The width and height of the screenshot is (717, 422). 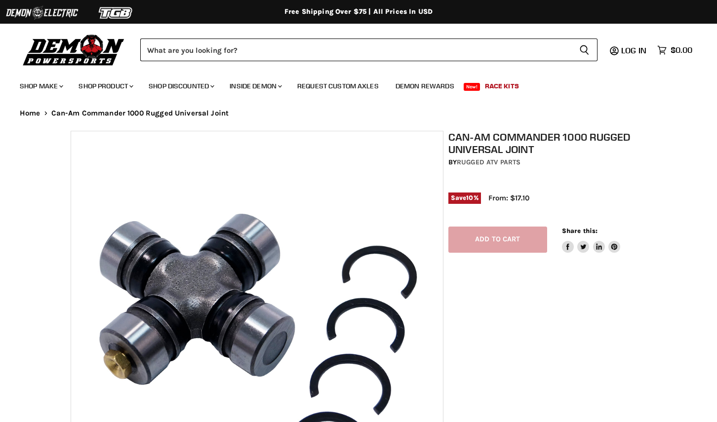 I want to click on a: $0.00, so click(x=675, y=50).